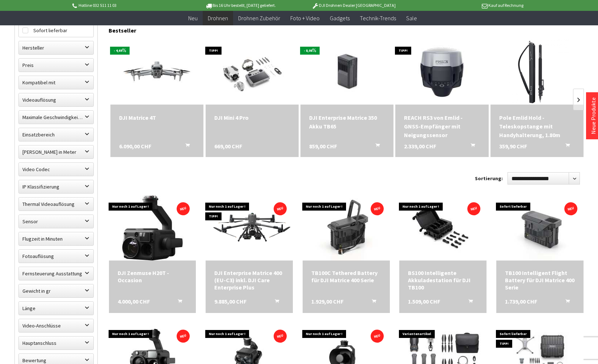  Describe the element at coordinates (521, 302) in the screenshot. I see `span: 1.739,00 CHF` at that location.